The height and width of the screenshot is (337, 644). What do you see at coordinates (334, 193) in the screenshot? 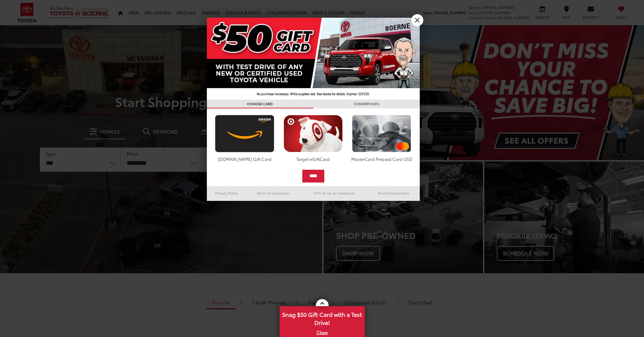
I see `a: SMS Terms & Conditions` at bounding box center [334, 193].